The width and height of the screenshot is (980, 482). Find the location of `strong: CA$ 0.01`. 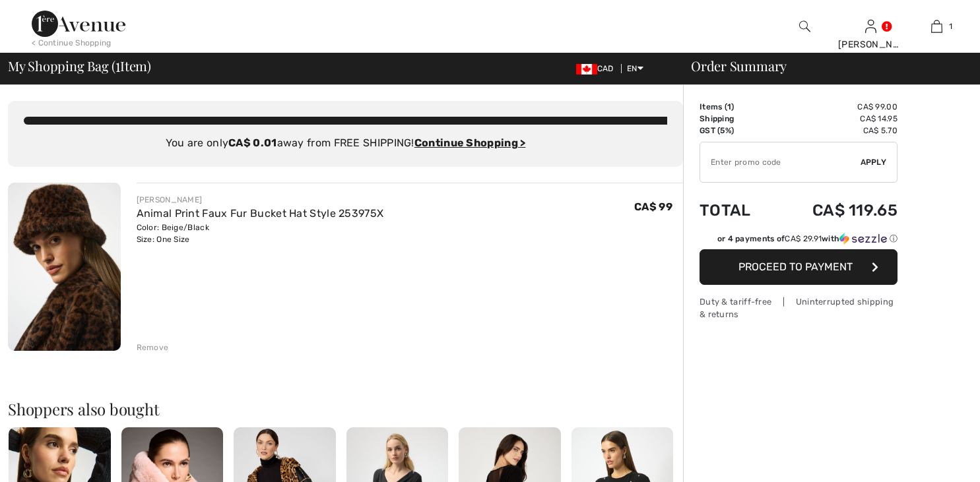

strong: CA$ 0.01 is located at coordinates (252, 143).